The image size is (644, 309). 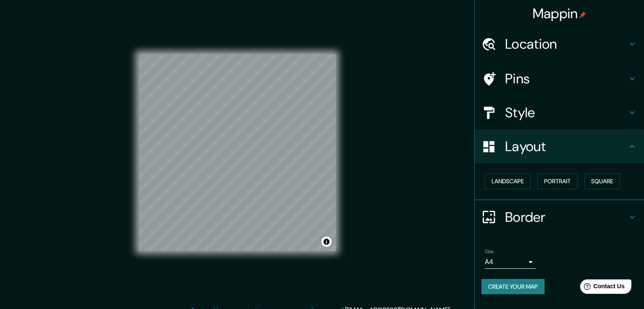 I want to click on button: Create your map, so click(x=513, y=287).